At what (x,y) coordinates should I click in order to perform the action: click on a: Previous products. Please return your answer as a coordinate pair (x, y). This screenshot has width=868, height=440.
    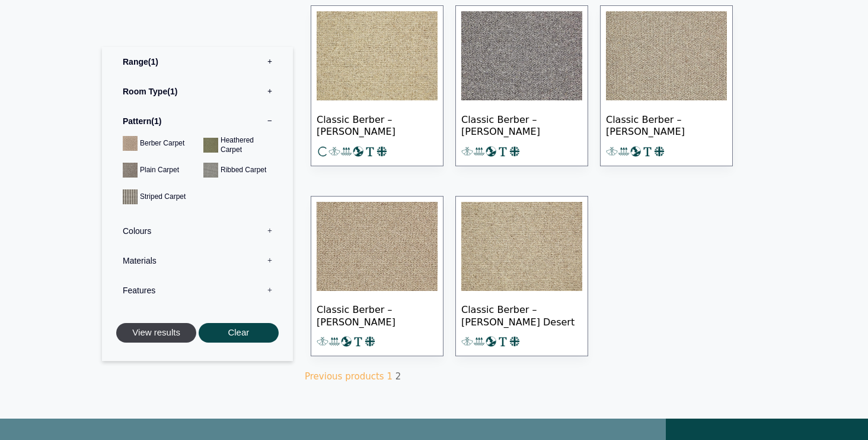
    Looking at the image, I should click on (344, 377).